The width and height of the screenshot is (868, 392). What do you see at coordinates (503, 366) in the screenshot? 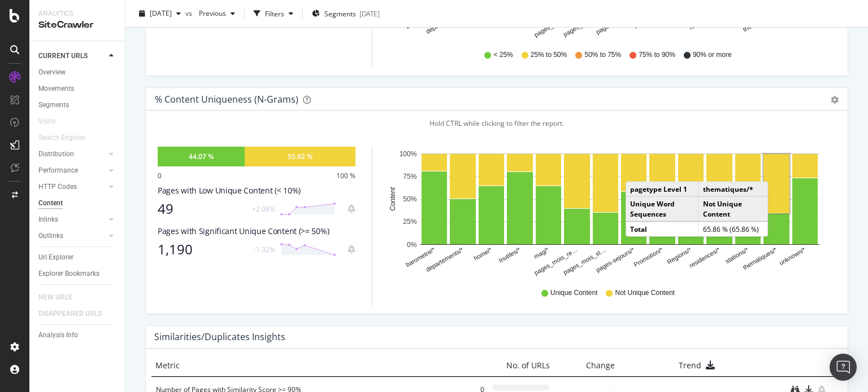
I see `div: No. of URLs` at bounding box center [503, 366].